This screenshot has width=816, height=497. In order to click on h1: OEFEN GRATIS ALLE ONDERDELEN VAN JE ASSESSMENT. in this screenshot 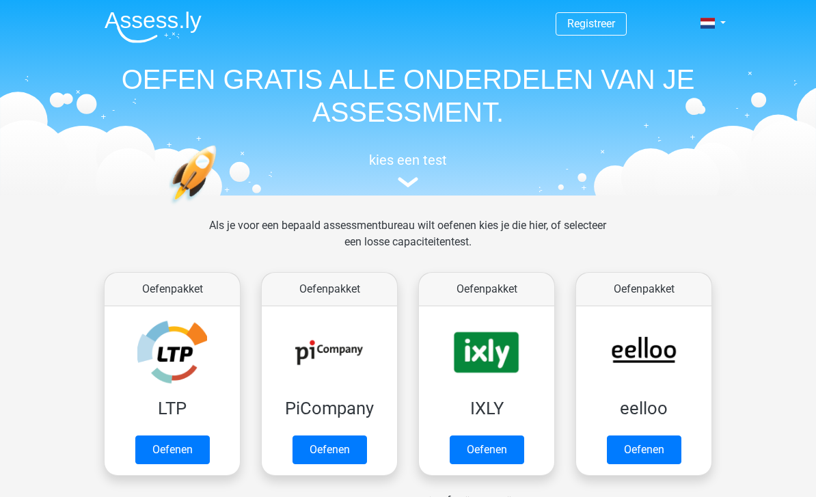, I will do `click(408, 96)`.